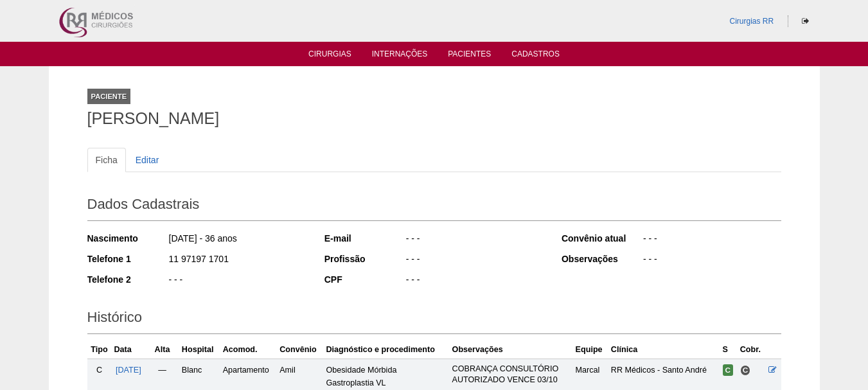 This screenshot has width=868, height=390. I want to click on h2: Histórico, so click(435, 319).